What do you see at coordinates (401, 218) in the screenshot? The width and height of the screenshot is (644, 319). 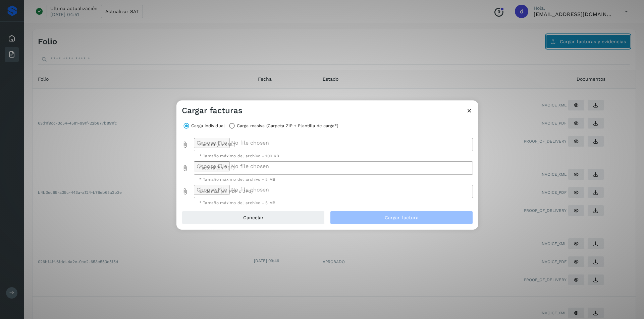 I see `span: Cargar factura` at bounding box center [401, 218].